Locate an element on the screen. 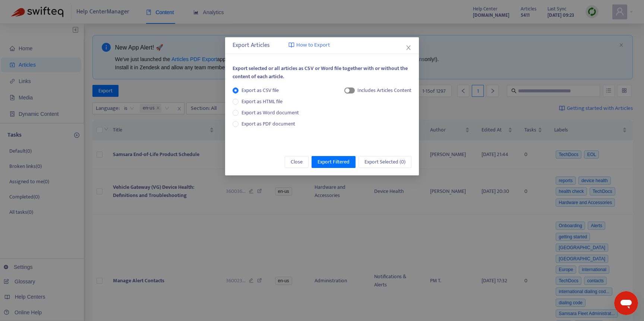 Image resolution: width=644 pixels, height=321 pixels. span: Export as HTML file is located at coordinates (262, 102).